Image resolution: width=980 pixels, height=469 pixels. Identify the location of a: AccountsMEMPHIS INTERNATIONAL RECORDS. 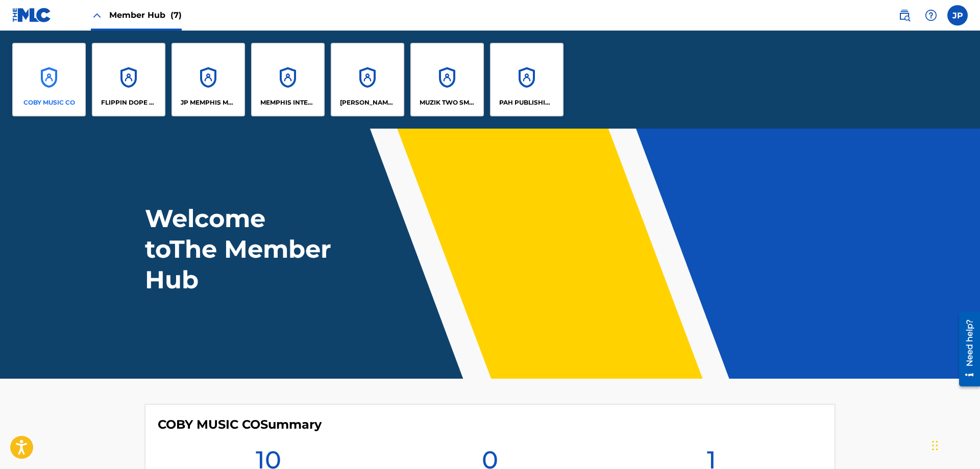
(288, 79).